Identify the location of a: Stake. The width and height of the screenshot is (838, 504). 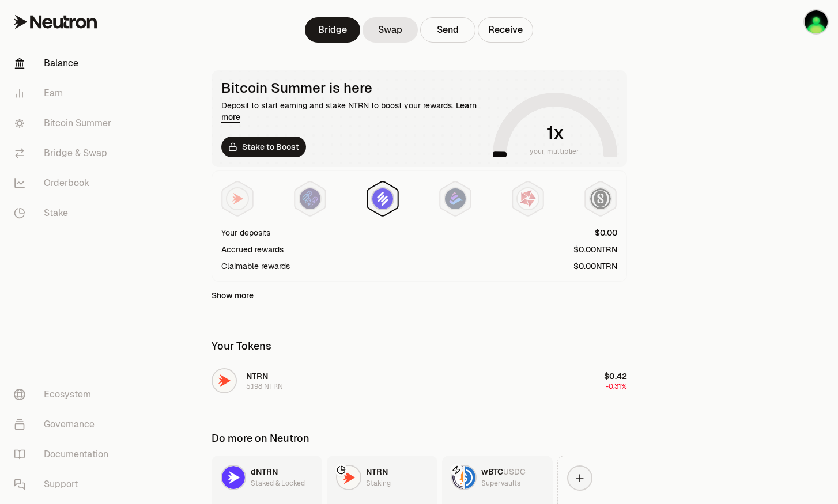
(64, 213).